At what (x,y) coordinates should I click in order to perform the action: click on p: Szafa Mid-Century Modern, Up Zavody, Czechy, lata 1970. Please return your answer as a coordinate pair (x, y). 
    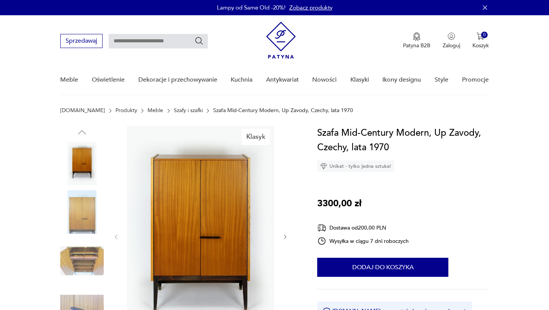
    Looking at the image, I should click on (283, 111).